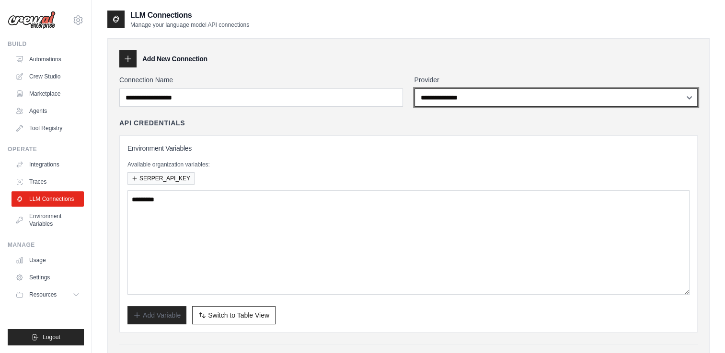 The width and height of the screenshot is (725, 353). Describe the element at coordinates (157, 316) in the screenshot. I see `button: Add Variable` at that location.